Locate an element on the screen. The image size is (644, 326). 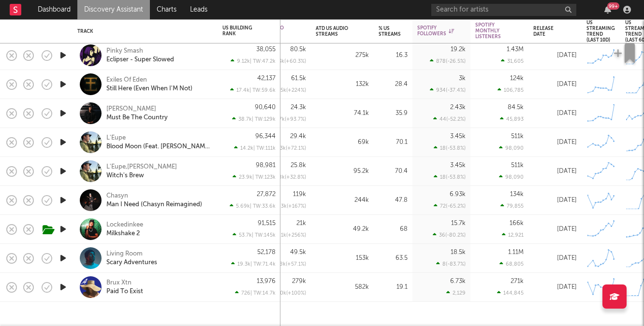
div: 6.93k is located at coordinates (458, 194).